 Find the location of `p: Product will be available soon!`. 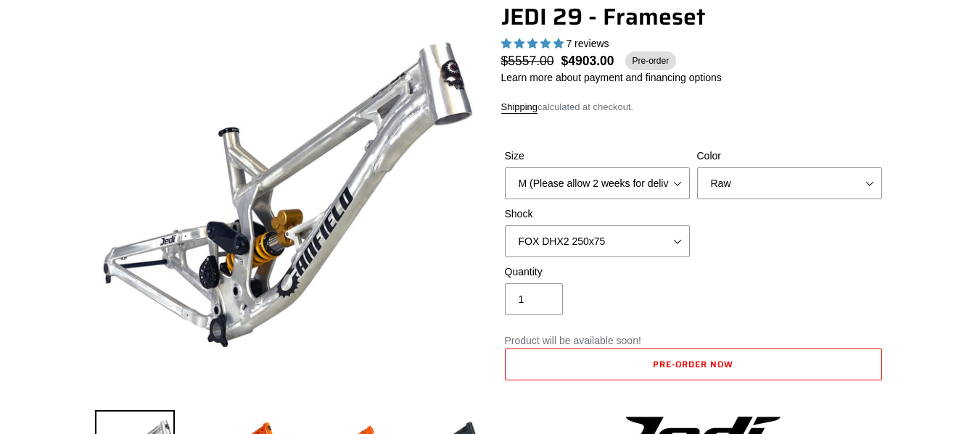

p: Product will be available soon! is located at coordinates (693, 341).